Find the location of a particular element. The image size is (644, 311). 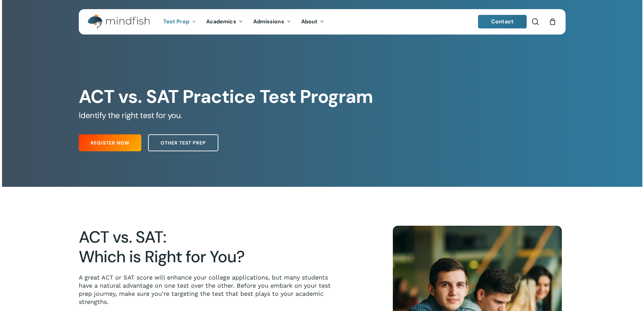

header: Main Menu is located at coordinates (322, 22).